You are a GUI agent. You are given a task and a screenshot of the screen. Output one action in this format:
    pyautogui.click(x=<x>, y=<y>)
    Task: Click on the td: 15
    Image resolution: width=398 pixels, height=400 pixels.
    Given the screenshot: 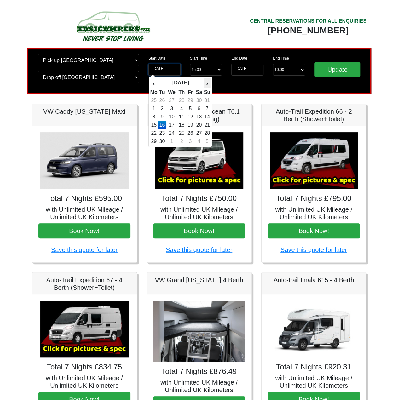 What is the action you would take?
    pyautogui.click(x=154, y=125)
    